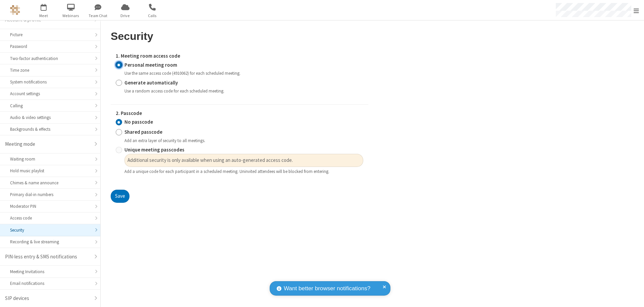  Describe the element at coordinates (50, 47) in the screenshot. I see `div: Password` at that location.